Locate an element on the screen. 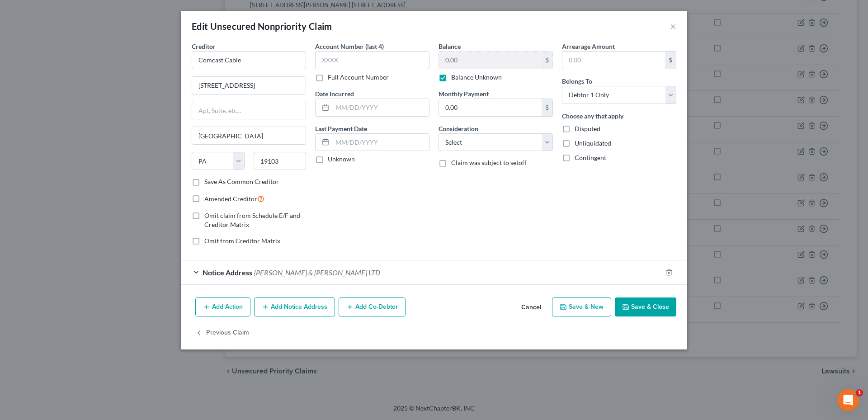 This screenshot has height=420, width=868. label: Consideration is located at coordinates (458, 129).